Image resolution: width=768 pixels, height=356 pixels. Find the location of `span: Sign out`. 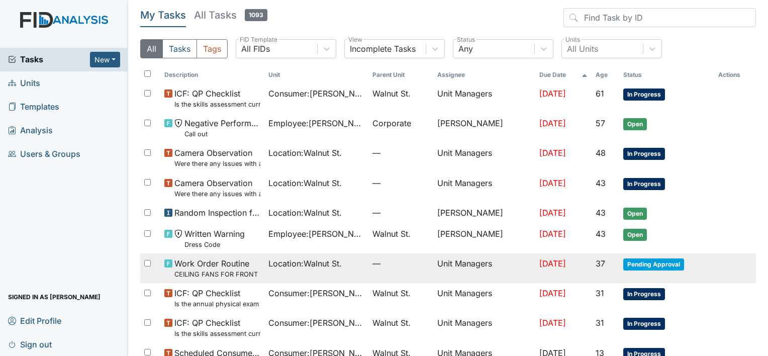

span: Sign out is located at coordinates (30, 344).